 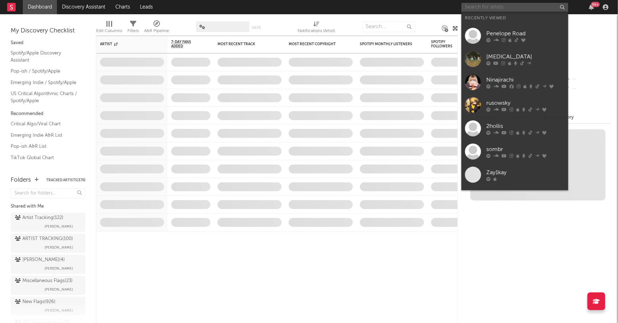 I want to click on a: Emerging Indie / Spotify/Apple, so click(x=45, y=83).